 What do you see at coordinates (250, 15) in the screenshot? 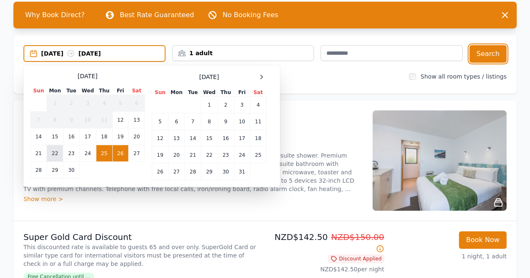
I see `p: No Booking Fees` at bounding box center [250, 15].